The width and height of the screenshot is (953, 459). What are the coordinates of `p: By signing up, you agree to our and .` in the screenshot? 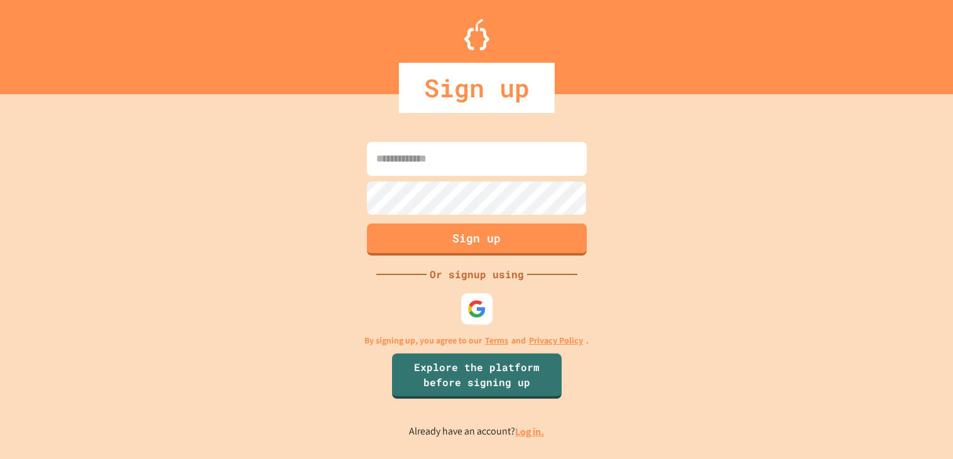 It's located at (476, 341).